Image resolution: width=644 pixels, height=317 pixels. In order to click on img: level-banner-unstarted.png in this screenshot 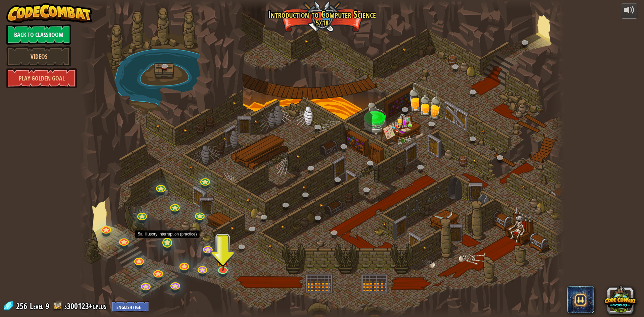, I will do `click(223, 260)`.